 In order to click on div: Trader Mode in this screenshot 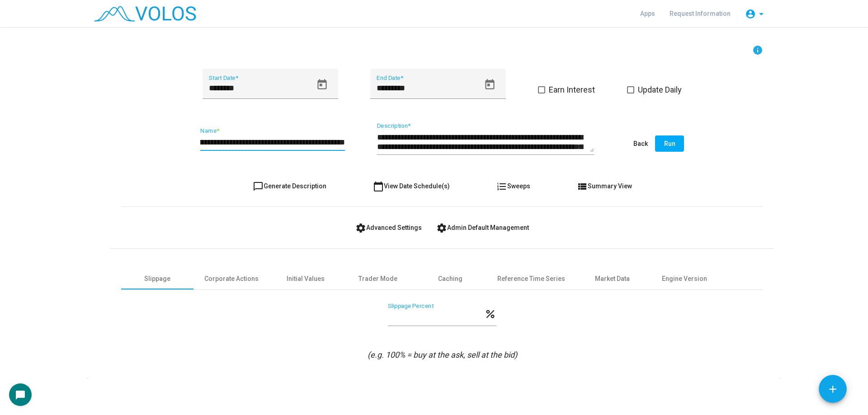, I will do `click(378, 278)`.